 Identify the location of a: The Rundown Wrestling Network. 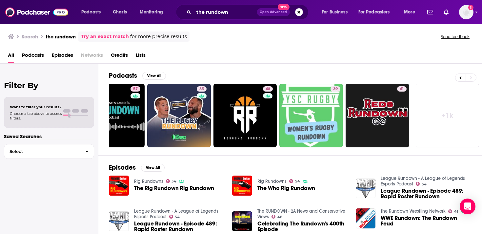
(413, 211).